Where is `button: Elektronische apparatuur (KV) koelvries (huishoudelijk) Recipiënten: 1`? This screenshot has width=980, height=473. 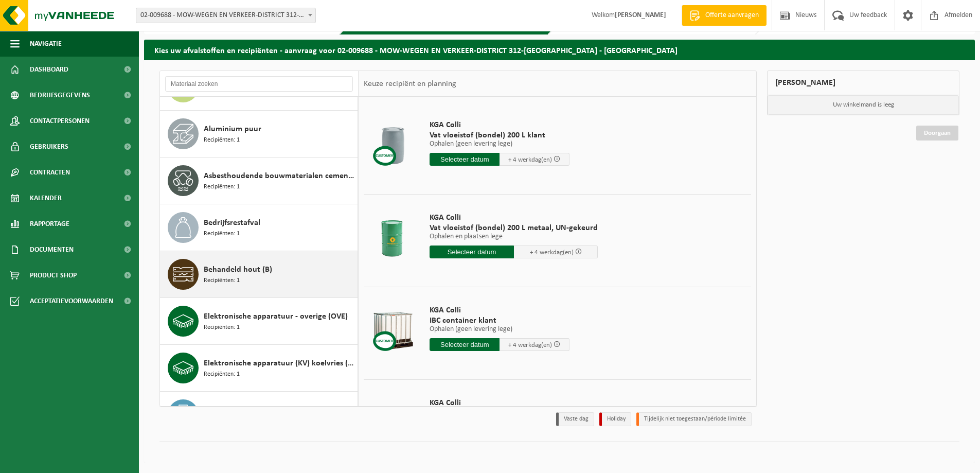
button: Elektronische apparatuur (KV) koelvries (huishoudelijk) Recipiënten: 1 is located at coordinates (259, 368).